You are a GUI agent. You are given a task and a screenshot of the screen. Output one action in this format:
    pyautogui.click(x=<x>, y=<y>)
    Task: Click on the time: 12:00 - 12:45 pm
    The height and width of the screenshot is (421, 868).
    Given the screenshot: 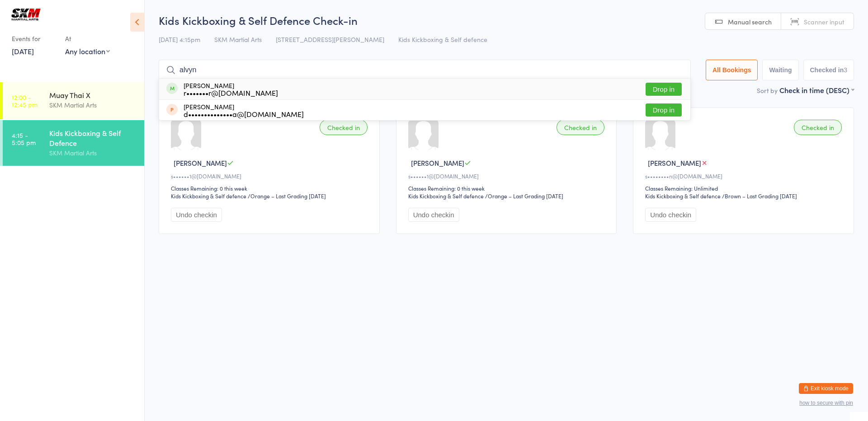 What is the action you would take?
    pyautogui.click(x=24, y=101)
    